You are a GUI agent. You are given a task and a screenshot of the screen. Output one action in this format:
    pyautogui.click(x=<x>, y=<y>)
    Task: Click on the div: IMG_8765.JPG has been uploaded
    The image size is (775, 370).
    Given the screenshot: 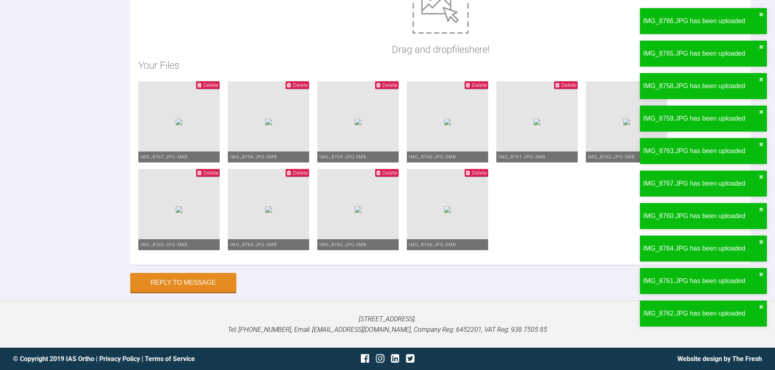 What is the action you would take?
    pyautogui.click(x=701, y=54)
    